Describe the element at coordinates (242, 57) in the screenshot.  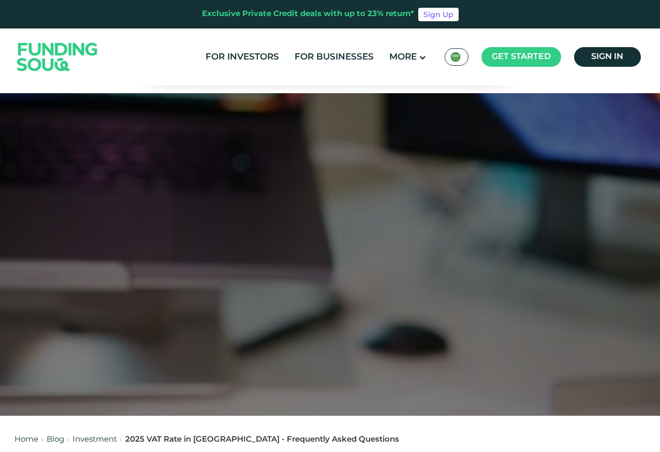
I see `a: For Investors` at that location.